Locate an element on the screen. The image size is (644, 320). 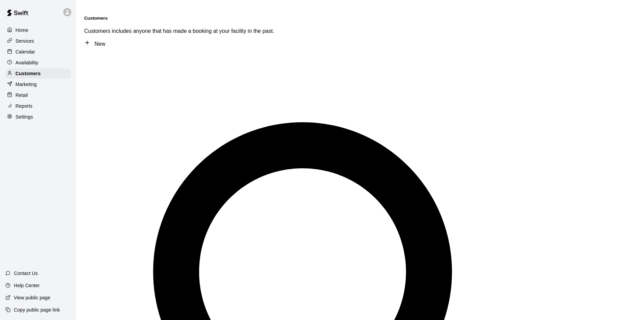
div: Settings is located at coordinates (38, 117).